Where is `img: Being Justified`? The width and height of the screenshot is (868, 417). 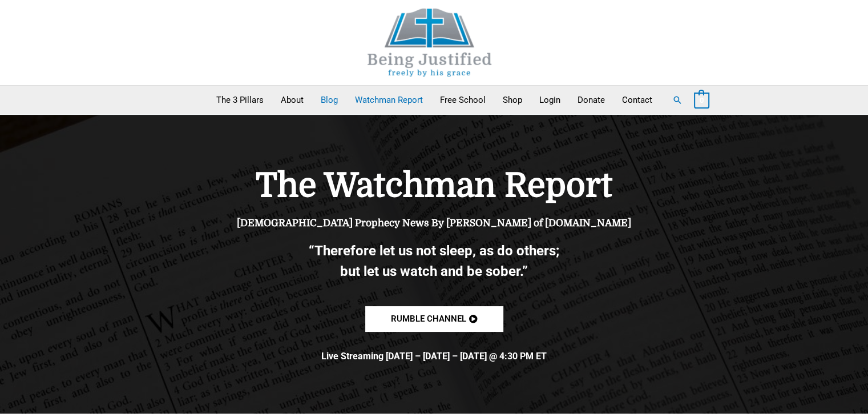 img: Being Justified is located at coordinates (429, 43).